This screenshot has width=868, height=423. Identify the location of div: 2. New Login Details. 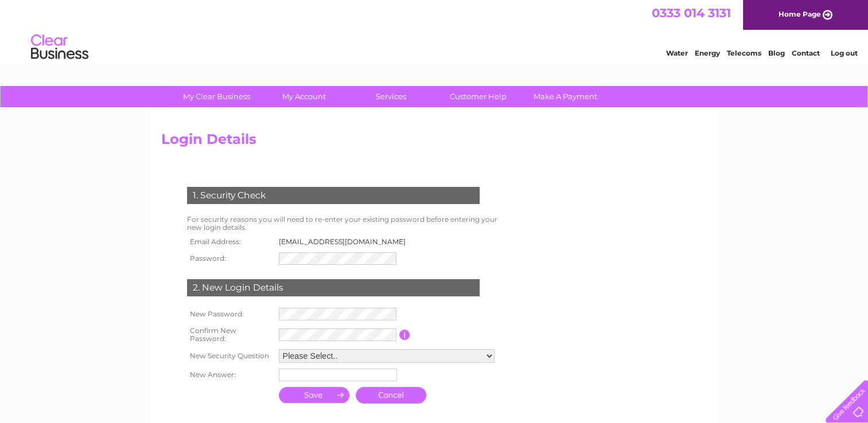
(333, 288).